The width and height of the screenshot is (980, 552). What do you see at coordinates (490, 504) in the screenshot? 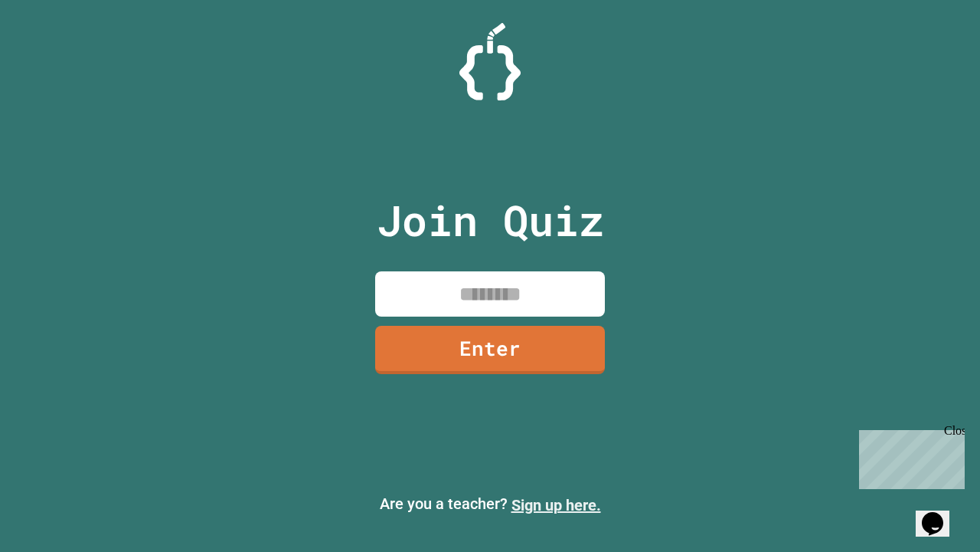
I see `p: Are you a teacher?` at bounding box center [490, 504].